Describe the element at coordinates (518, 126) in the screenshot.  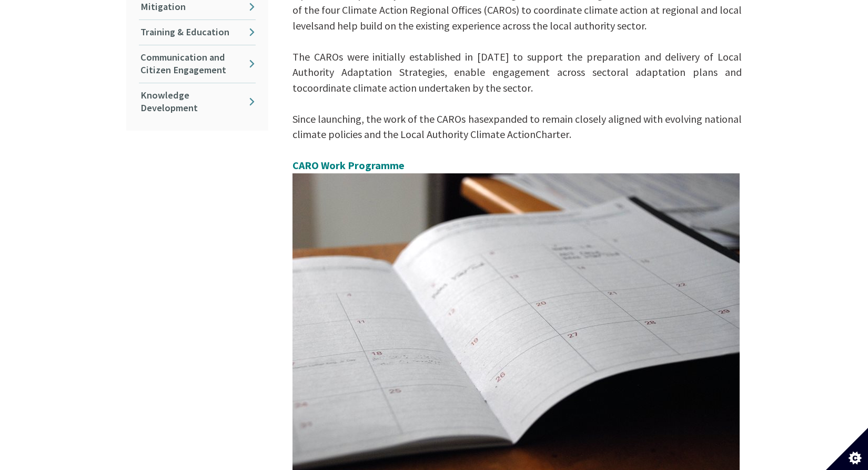
I see `span: expanded to remain closely aligned with evolving national climate policies and the Local Authorit...` at that location.